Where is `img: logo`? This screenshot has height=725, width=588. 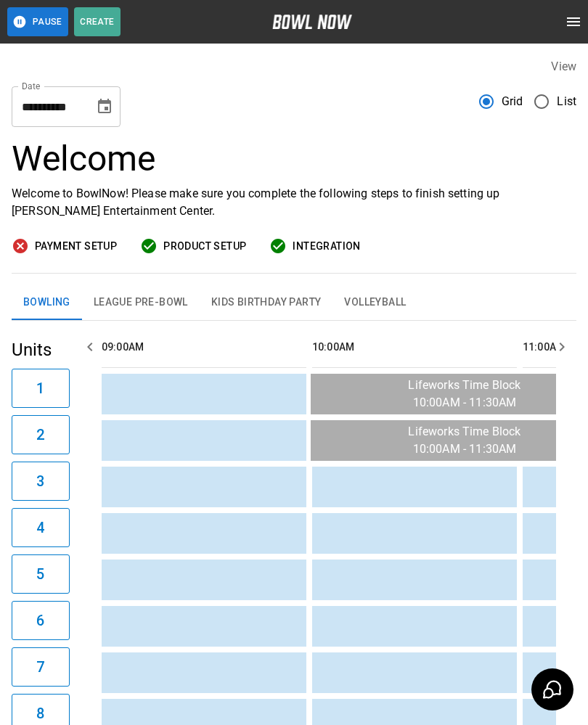
img: logo is located at coordinates (312, 21).